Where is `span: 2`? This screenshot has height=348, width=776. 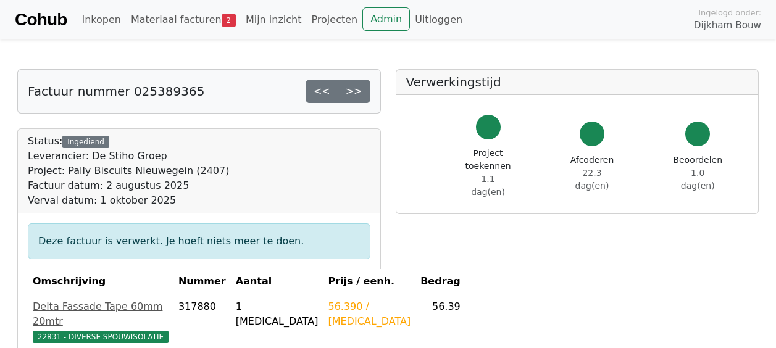
span: 2 is located at coordinates (228, 20).